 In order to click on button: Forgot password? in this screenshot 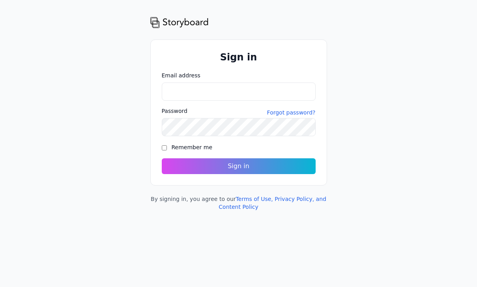, I will do `click(291, 113)`.